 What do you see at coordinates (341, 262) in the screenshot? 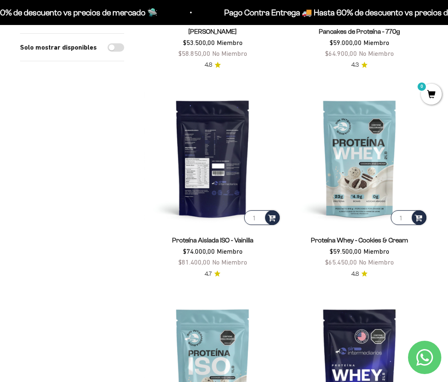
I see `span: $65.450,00` at bounding box center [341, 262].